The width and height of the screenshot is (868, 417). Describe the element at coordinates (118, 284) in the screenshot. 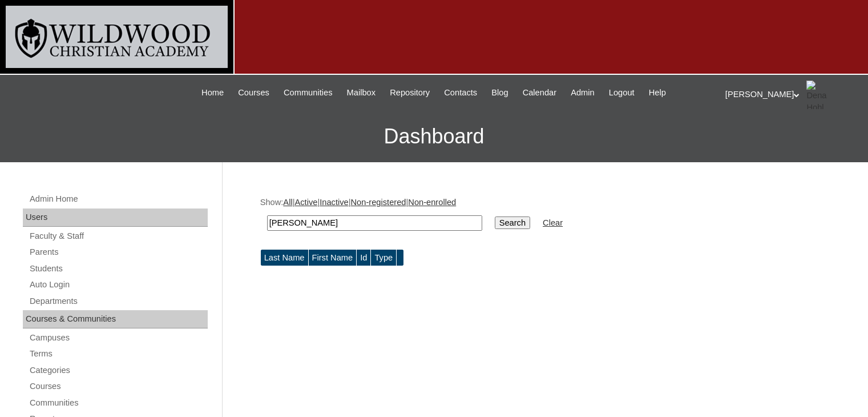

I see `a: Auto Login` at that location.